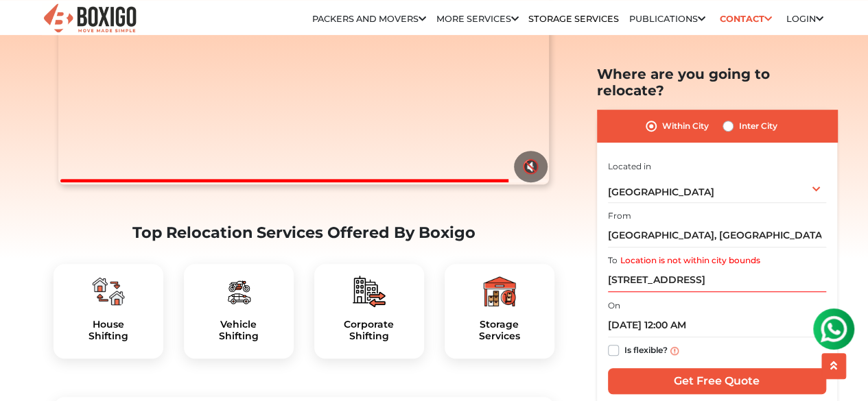  I want to click on a: Storage Services, so click(574, 18).